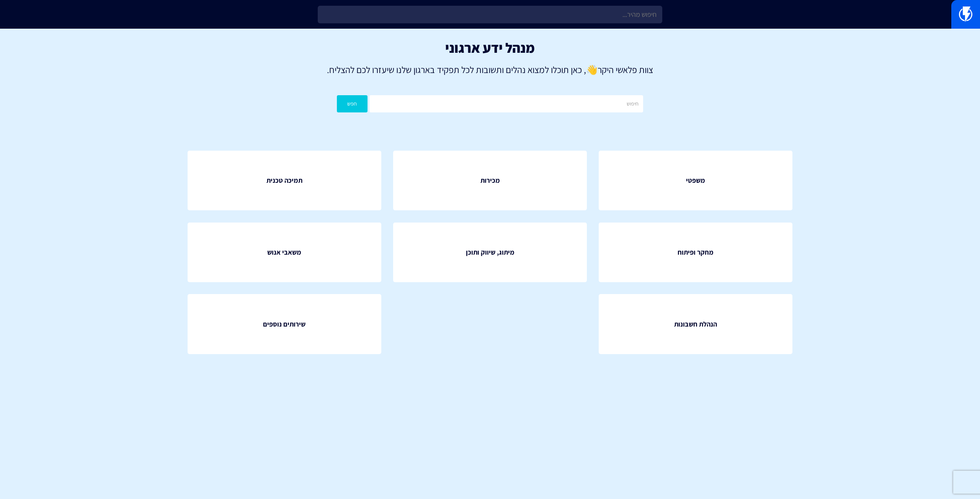 This screenshot has width=980, height=499. Describe the element at coordinates (284, 324) in the screenshot. I see `a: שירותים נוספים` at that location.